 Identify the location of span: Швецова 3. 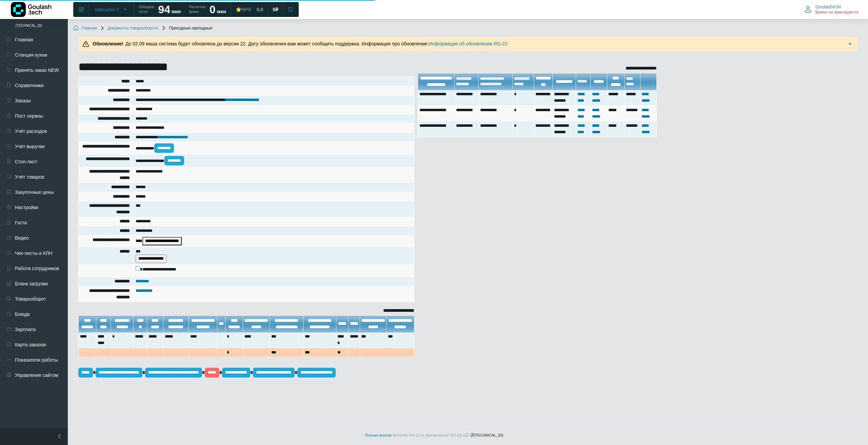
(107, 10).